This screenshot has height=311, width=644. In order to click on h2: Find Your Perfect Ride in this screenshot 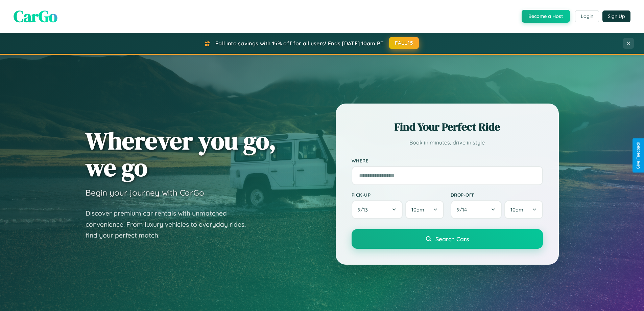, I will do `click(447, 127)`.